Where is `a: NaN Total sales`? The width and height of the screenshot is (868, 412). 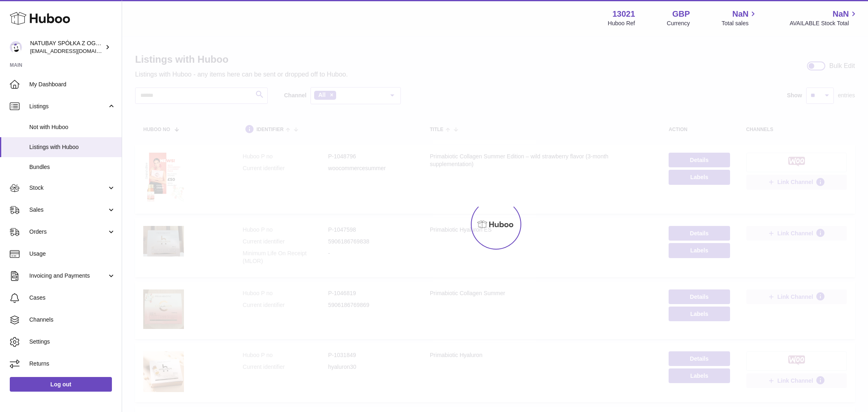
a: NaN Total sales is located at coordinates (739, 18).